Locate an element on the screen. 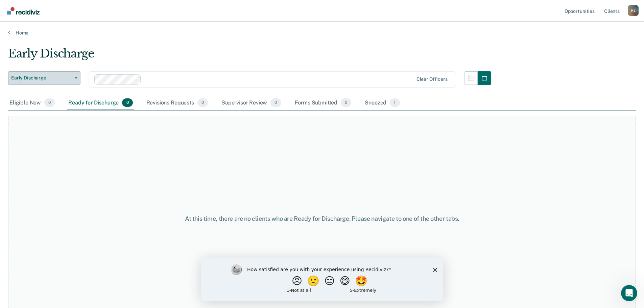 The height and width of the screenshot is (308, 644). img: Recidiviz is located at coordinates (23, 11).